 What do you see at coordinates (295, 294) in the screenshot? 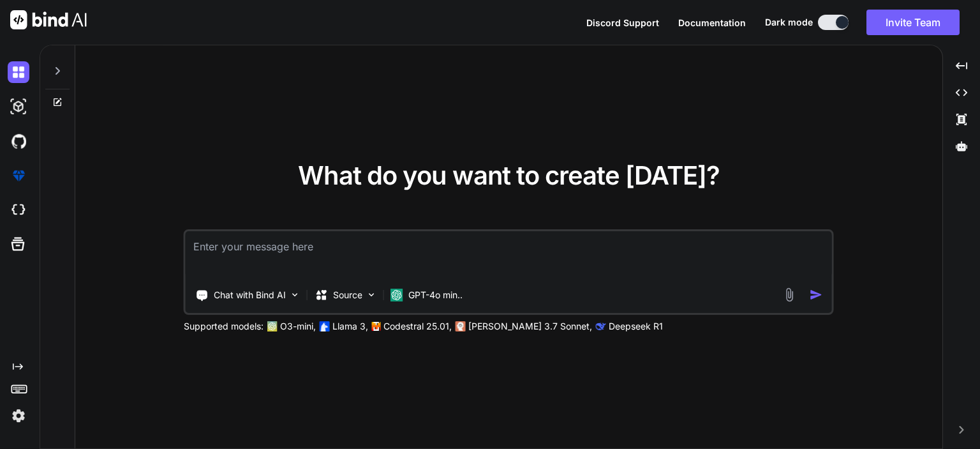
I see `img: Pick Tools` at bounding box center [295, 294].